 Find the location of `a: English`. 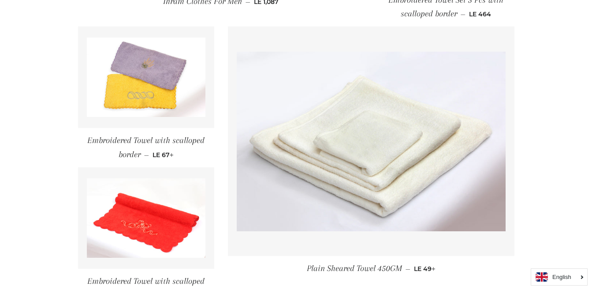

a: English is located at coordinates (559, 277).